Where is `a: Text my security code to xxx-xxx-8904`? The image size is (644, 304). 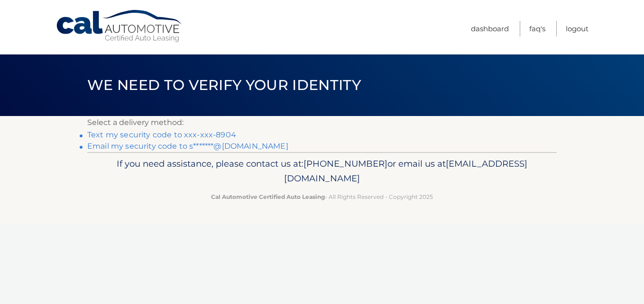 a: Text my security code to xxx-xxx-8904 is located at coordinates (162, 135).